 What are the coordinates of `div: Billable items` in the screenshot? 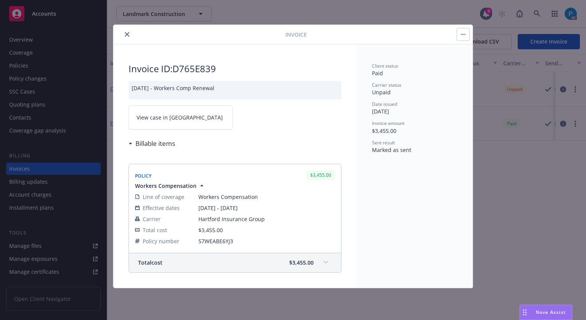 It's located at (152, 143).